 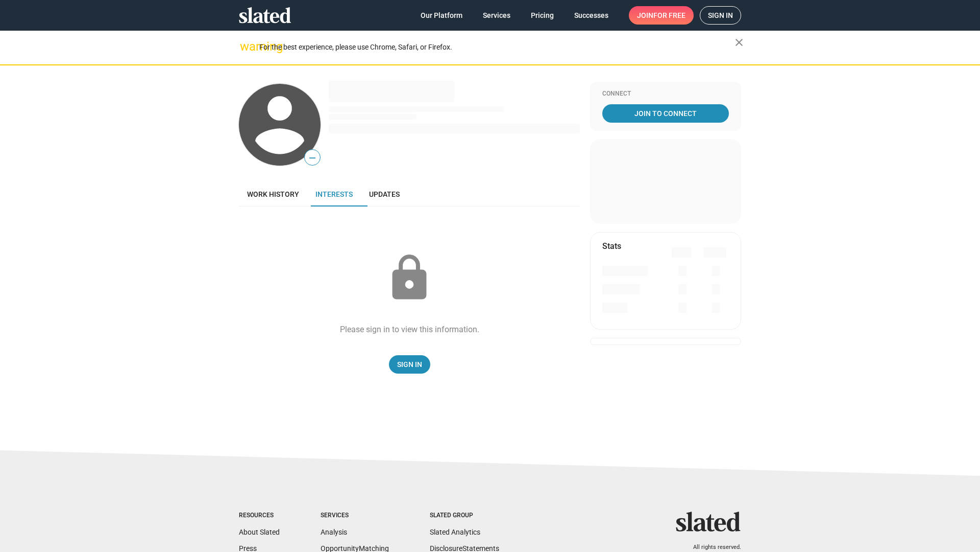 I want to click on mat-icon: lock, so click(x=409, y=278).